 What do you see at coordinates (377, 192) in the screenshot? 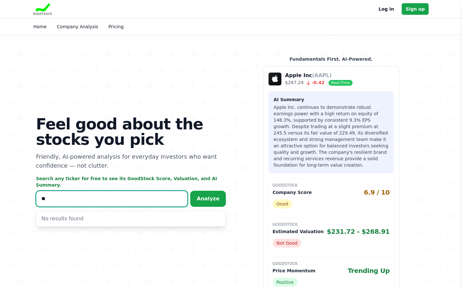
I see `span: 6.9 / 10` at bounding box center [377, 192].